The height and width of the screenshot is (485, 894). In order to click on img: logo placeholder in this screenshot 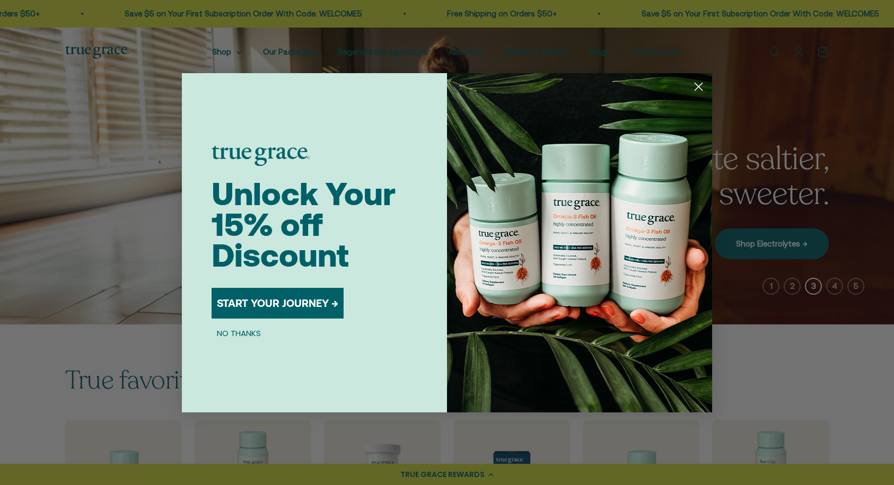, I will do `click(260, 156)`.